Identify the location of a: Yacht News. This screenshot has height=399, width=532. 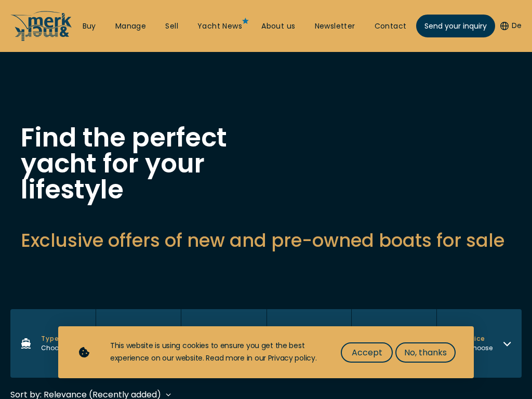
(220, 27).